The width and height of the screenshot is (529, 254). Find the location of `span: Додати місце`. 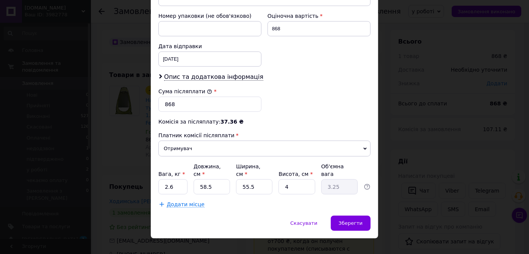

span: Додати місце is located at coordinates (186, 204).